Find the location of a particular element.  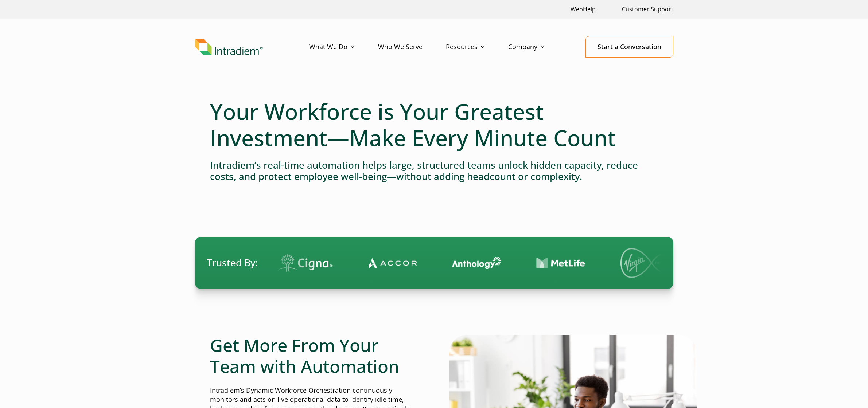

img: Contact Center Automation Accor Logo is located at coordinates (390, 263).